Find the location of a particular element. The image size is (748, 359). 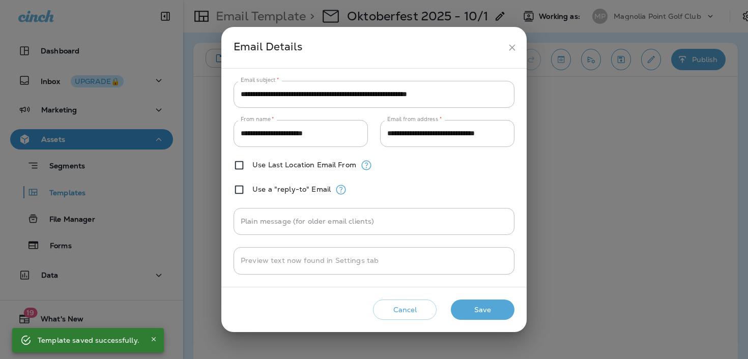

button: Cancel is located at coordinates (405, 310).